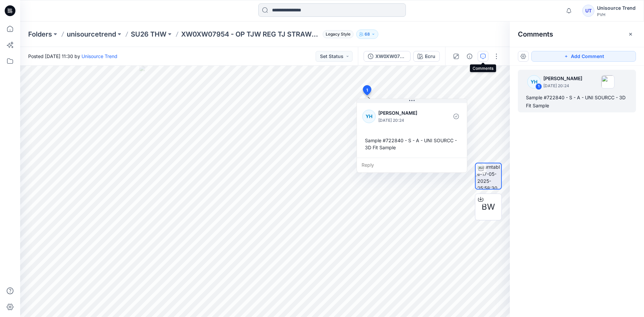 This screenshot has width=644, height=317. I want to click on a: Unisource Trend, so click(99, 56).